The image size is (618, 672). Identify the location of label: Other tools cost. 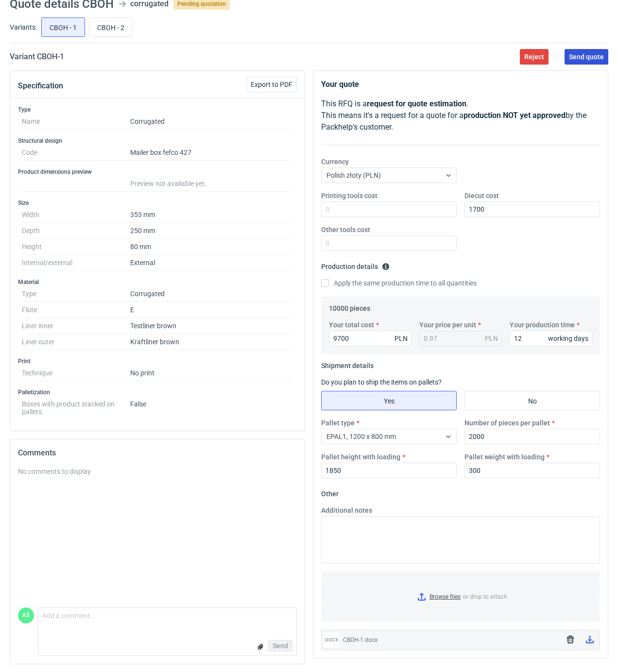
(345, 230).